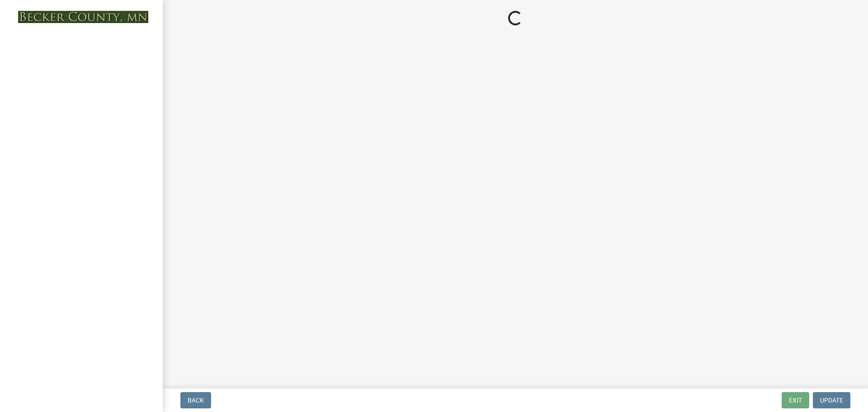 The image size is (868, 412). I want to click on button: Update, so click(832, 400).